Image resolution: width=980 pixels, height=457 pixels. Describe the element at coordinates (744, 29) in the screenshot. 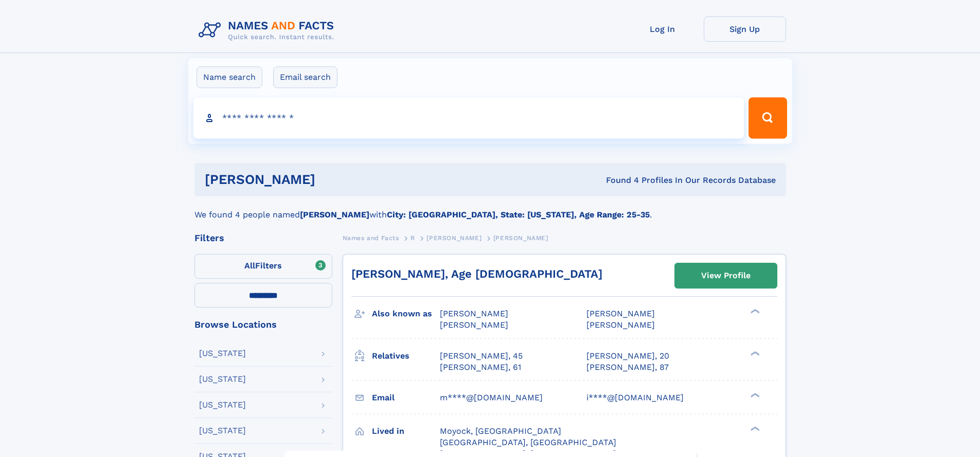

I see `a: Sign Up` at that location.